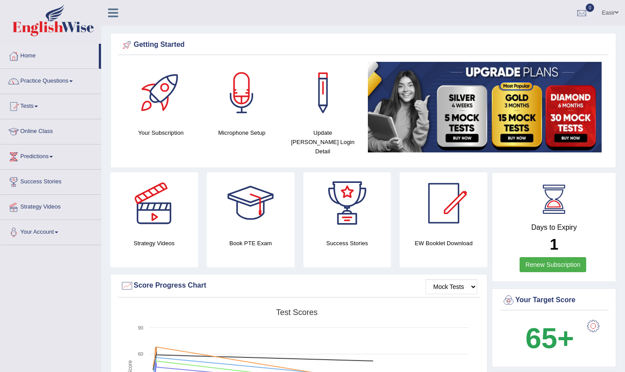  I want to click on b: 1, so click(554, 244).